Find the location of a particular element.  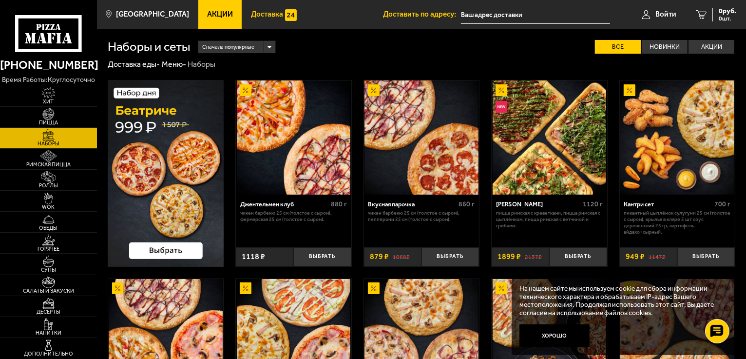

span: 0 шт. is located at coordinates (727, 19).